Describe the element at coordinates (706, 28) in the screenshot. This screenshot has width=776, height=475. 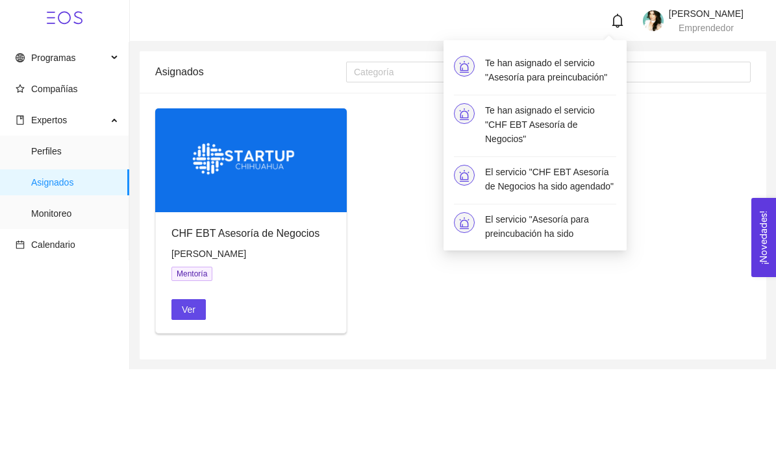
I see `span: Emprendedor` at that location.